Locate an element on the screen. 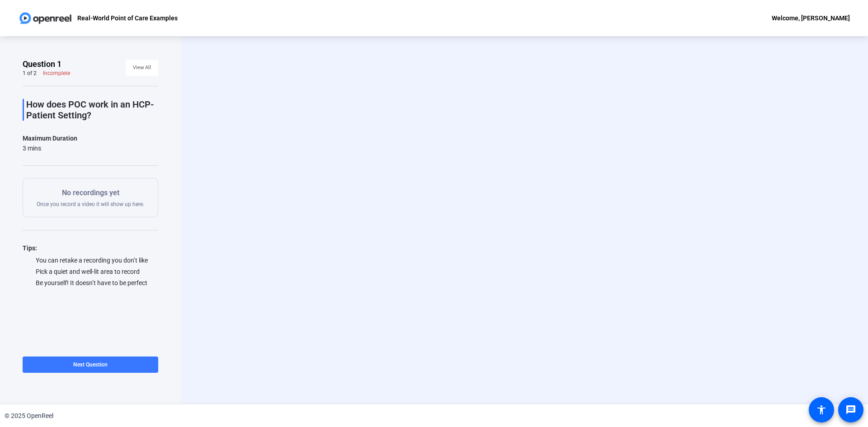 The image size is (868, 427). div: Tips: is located at coordinates (90, 248).